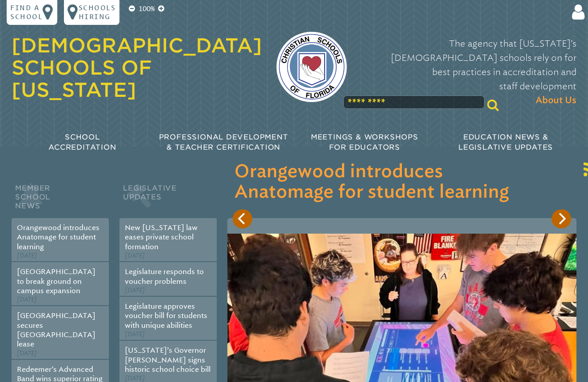 This screenshot has height=382, width=588. Describe the element at coordinates (97, 12) in the screenshot. I see `p: Schools Hiring` at that location.